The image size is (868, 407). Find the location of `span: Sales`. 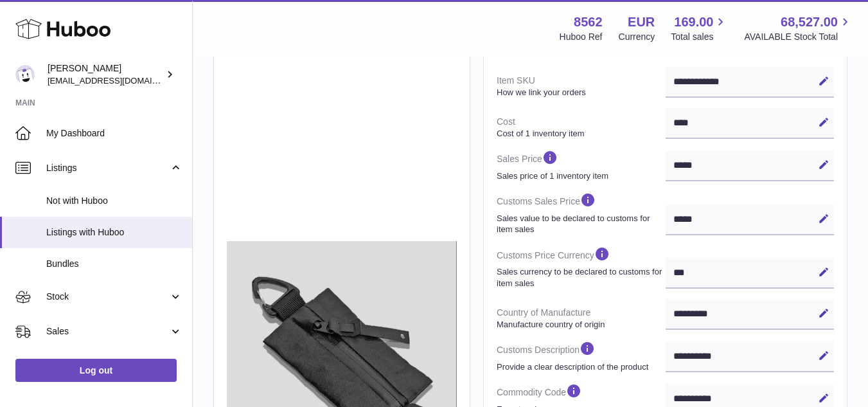

span: Sales is located at coordinates (107, 331).